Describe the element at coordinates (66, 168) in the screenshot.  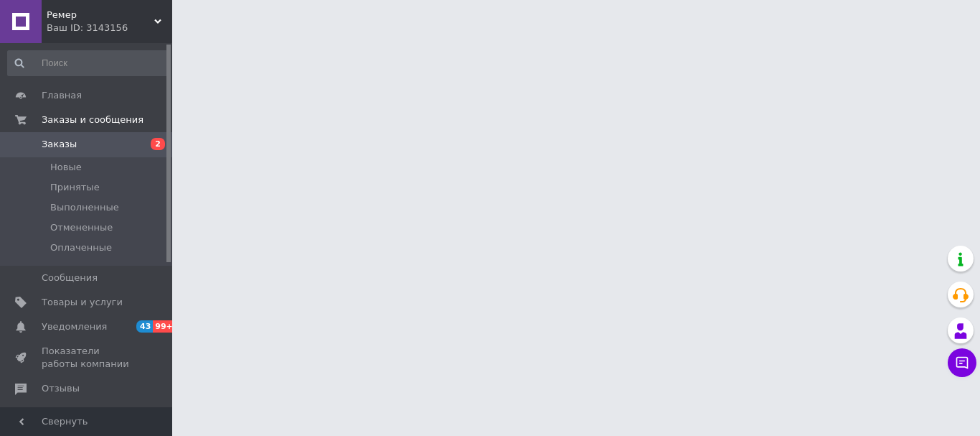
I see `span: Новые` at that location.